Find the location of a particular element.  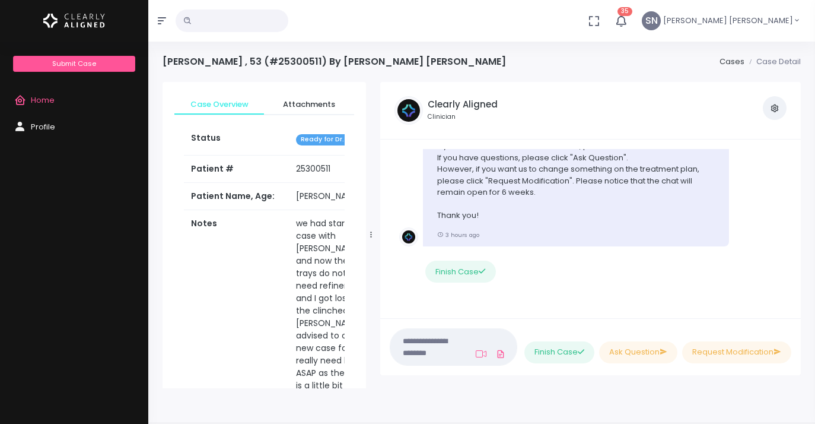

span: Ready for Dr. Review is located at coordinates (335, 139).